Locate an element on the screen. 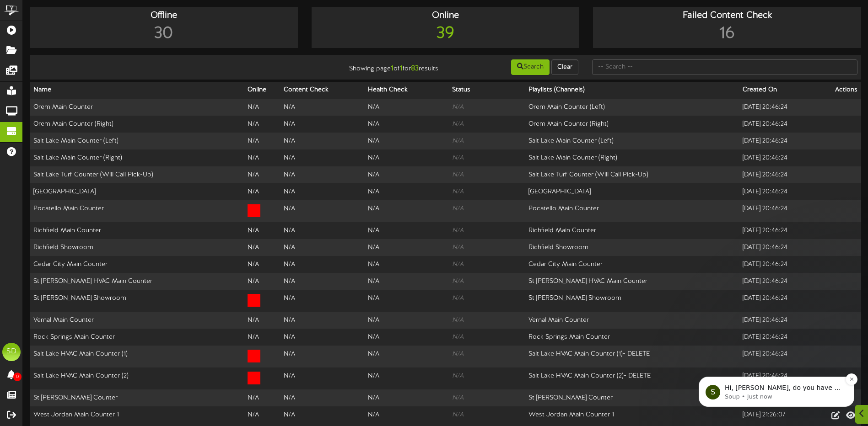  td: Richfield Showroom is located at coordinates (632, 247).